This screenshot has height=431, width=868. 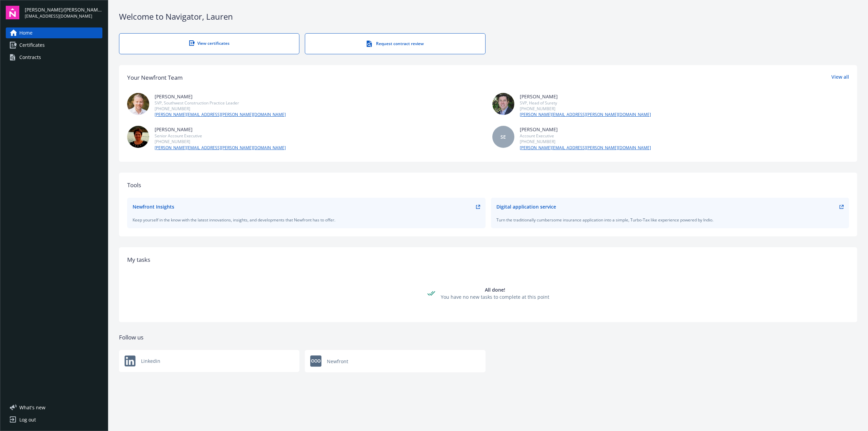 What do you see at coordinates (488, 185) in the screenshot?
I see `div: Tools` at bounding box center [488, 185].